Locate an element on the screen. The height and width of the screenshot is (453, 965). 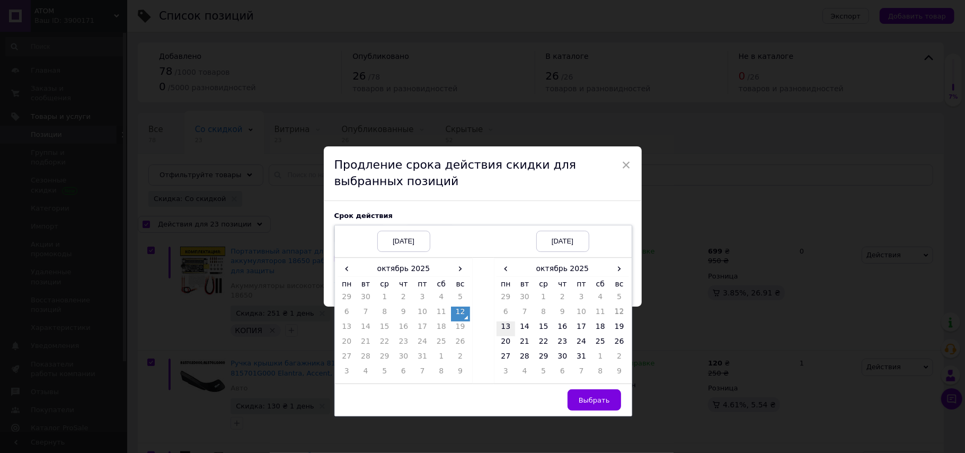
button: Выбрать is located at coordinates (594, 400).